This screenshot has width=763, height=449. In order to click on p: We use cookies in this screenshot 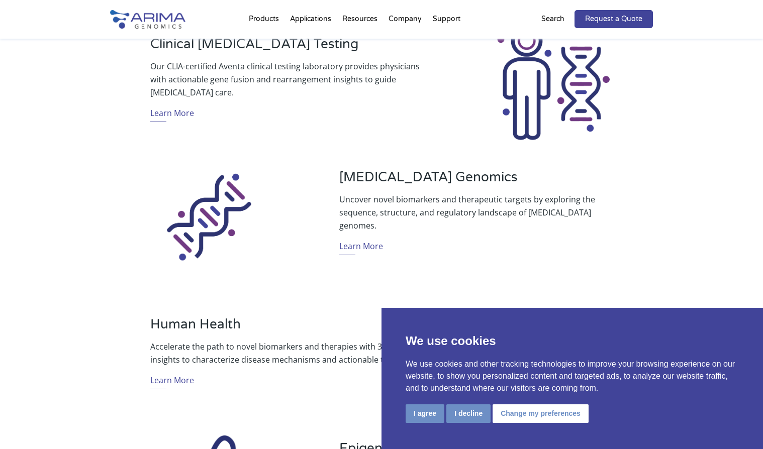, I will do `click(572, 341)`.